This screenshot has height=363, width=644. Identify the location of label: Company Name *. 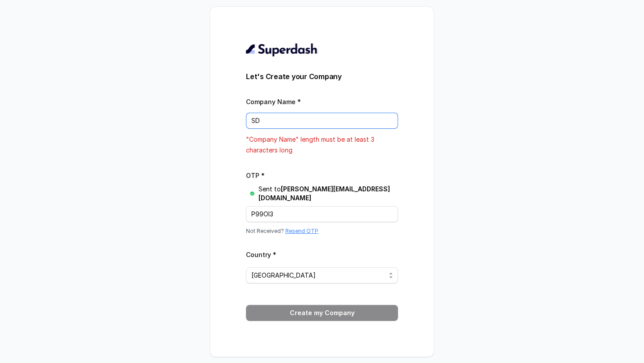
(273, 102).